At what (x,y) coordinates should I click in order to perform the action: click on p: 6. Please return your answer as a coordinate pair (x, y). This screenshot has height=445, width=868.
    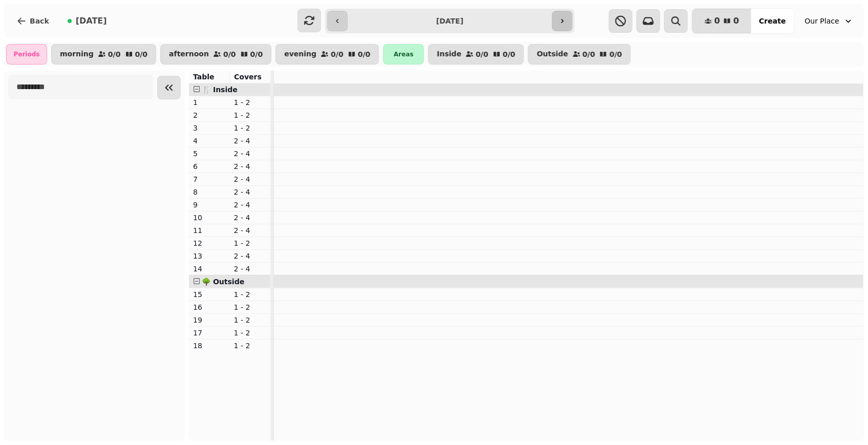
    Looking at the image, I should click on (210, 167).